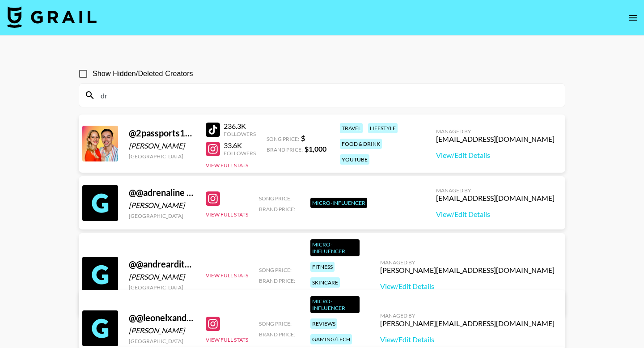 Image resolution: width=644 pixels, height=348 pixels. What do you see at coordinates (240, 145) in the screenshot?
I see `div: 33.6K` at bounding box center [240, 145].